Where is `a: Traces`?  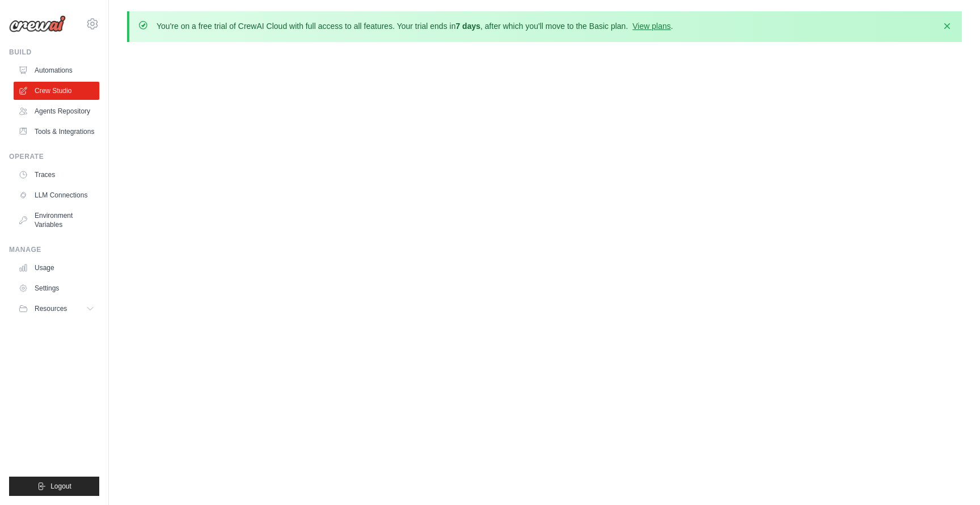 a: Traces is located at coordinates (56, 175).